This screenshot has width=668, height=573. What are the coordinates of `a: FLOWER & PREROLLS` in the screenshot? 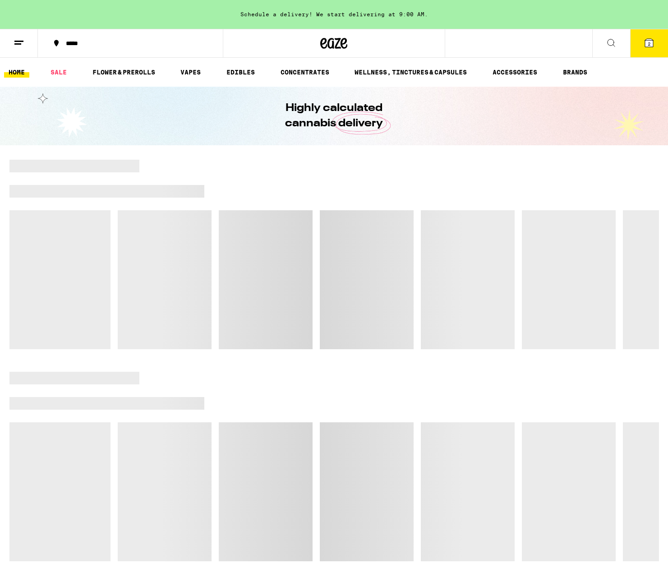 It's located at (124, 72).